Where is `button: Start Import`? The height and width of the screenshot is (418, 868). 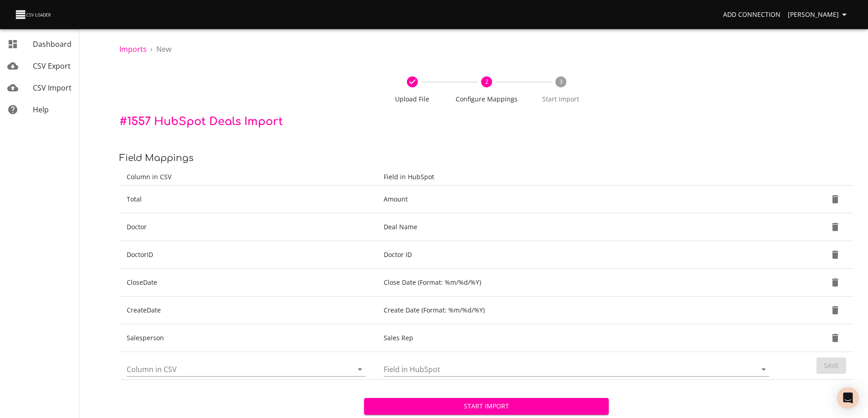
button: Start Import is located at coordinates (486, 406).